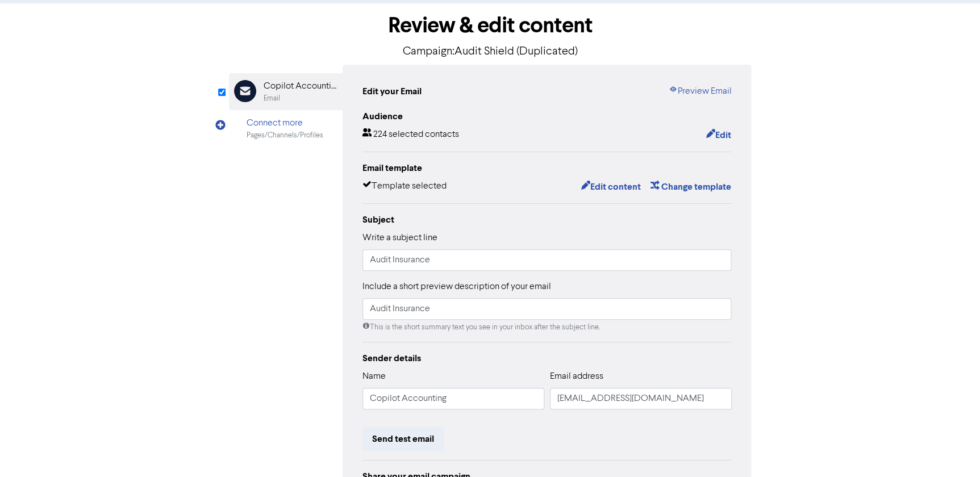 The image size is (980, 477). I want to click on label: Include a short preview description of your email, so click(457, 287).